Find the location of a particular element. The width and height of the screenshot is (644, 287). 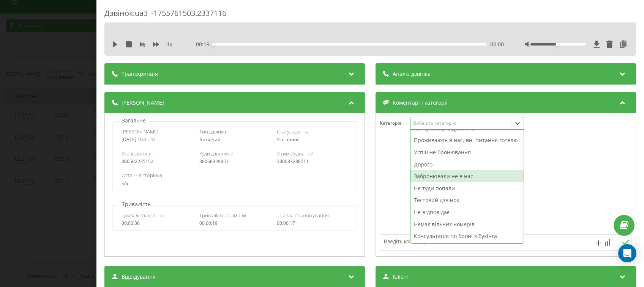

span: Відвідування is located at coordinates (139, 277).